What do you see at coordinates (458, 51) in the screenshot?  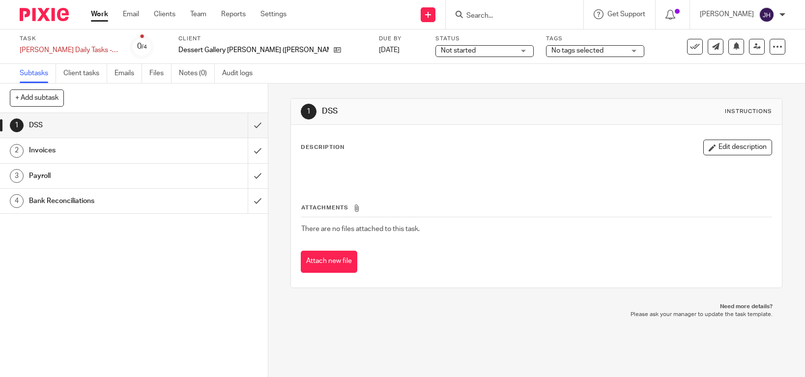 I see `span: Not started` at bounding box center [458, 51].